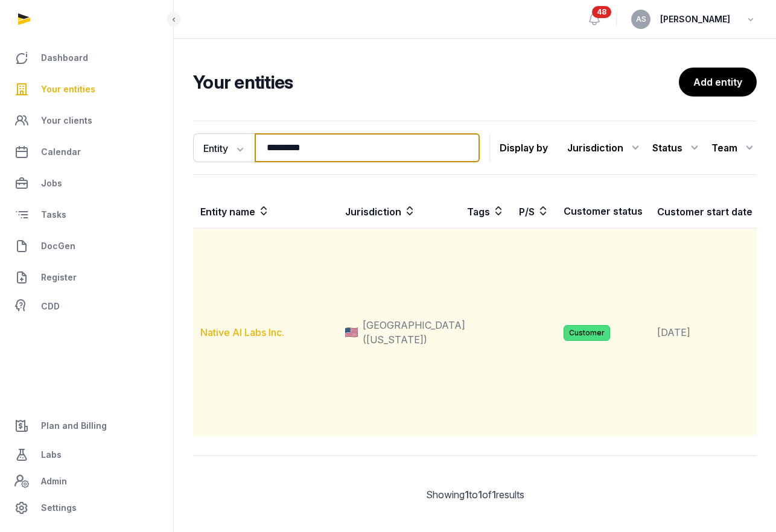 Image resolution: width=776 pixels, height=532 pixels. Describe the element at coordinates (604, 148) in the screenshot. I see `div: Jurisdiction` at that location.